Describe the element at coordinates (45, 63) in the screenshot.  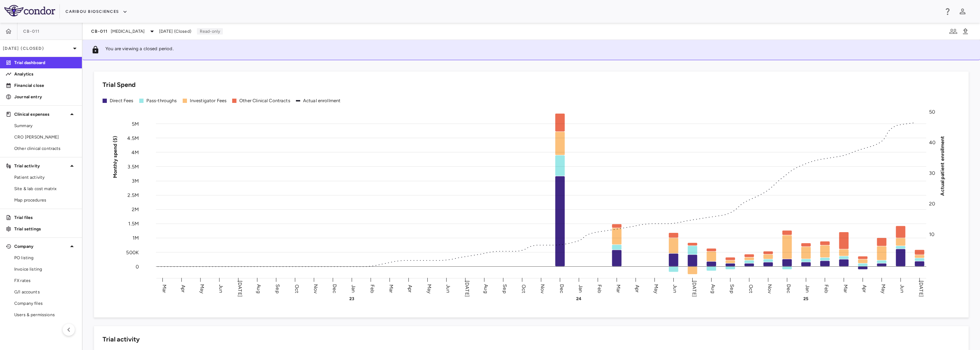
I see `p: Trial dashboard` at that location.